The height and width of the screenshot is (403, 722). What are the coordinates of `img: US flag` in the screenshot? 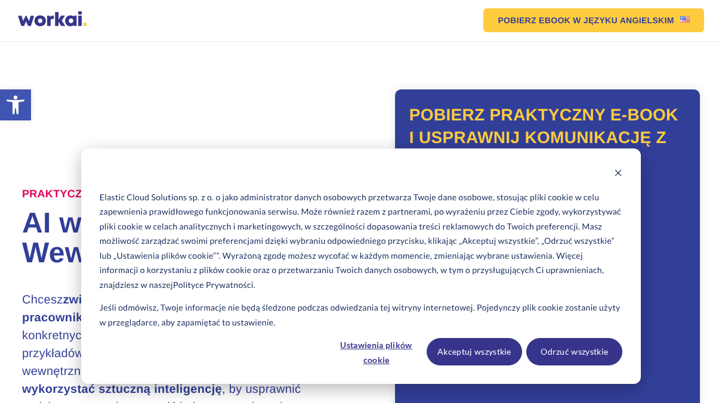 It's located at (685, 19).